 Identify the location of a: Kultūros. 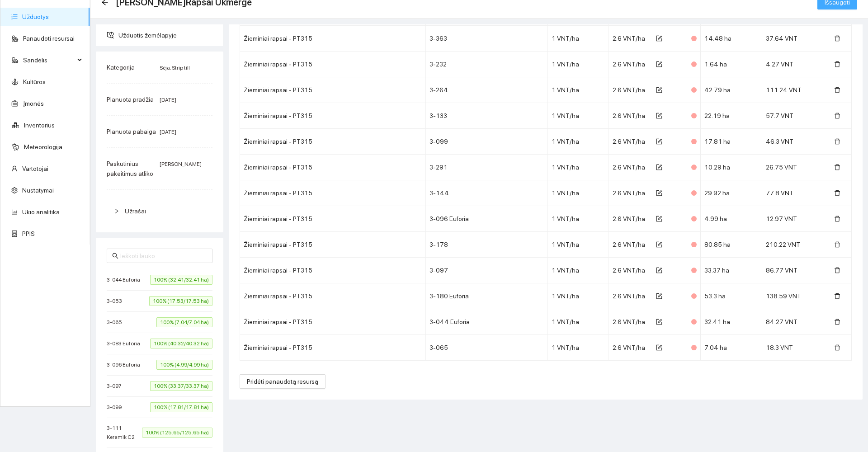
(35, 82).